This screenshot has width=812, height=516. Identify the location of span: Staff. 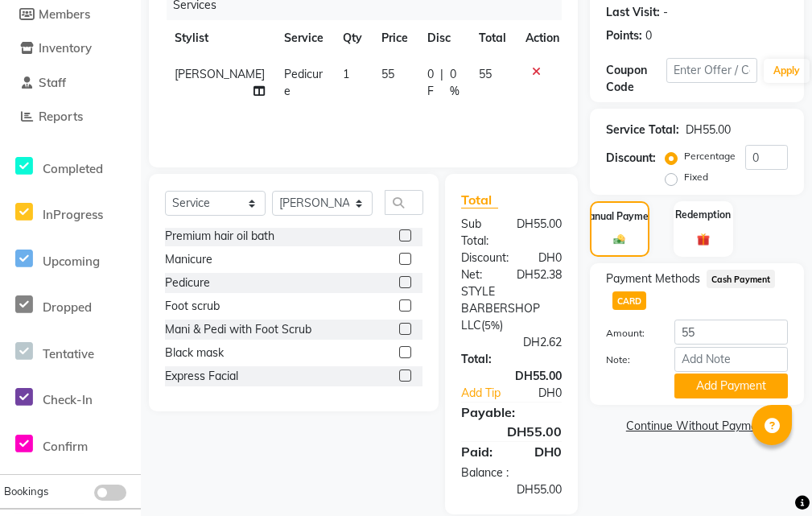
(52, 82).